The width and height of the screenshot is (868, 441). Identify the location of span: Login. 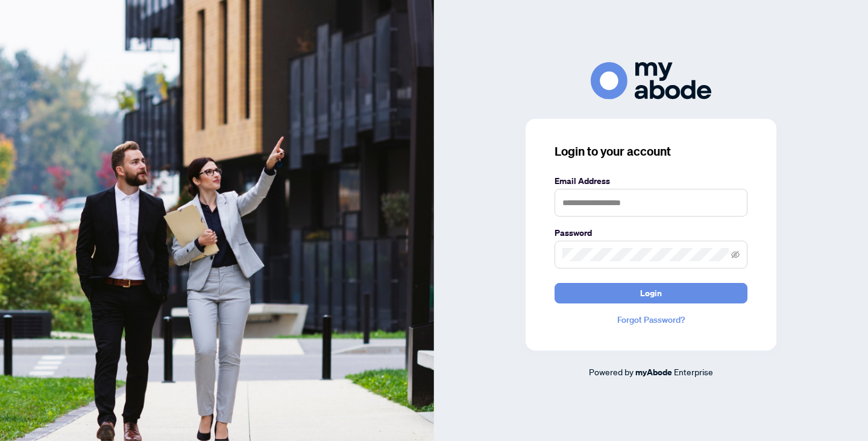
(651, 293).